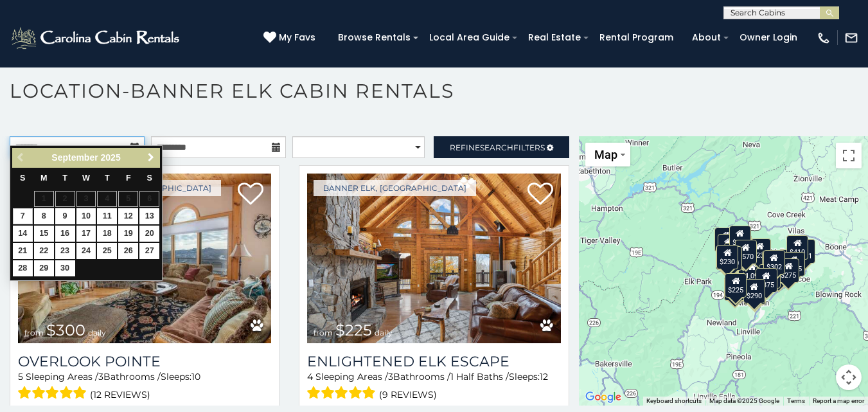 Image resolution: width=868 pixels, height=412 pixels. What do you see at coordinates (637, 37) in the screenshot?
I see `a: Rental Program` at bounding box center [637, 37].